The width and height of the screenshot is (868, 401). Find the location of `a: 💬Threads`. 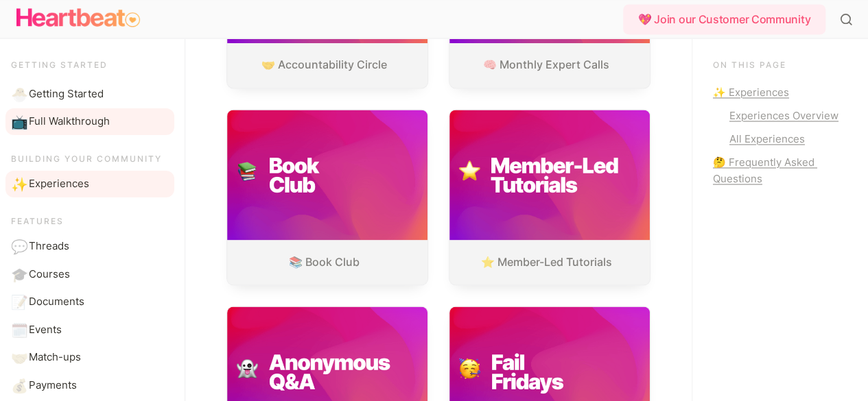

a: 💬Threads is located at coordinates (90, 247).